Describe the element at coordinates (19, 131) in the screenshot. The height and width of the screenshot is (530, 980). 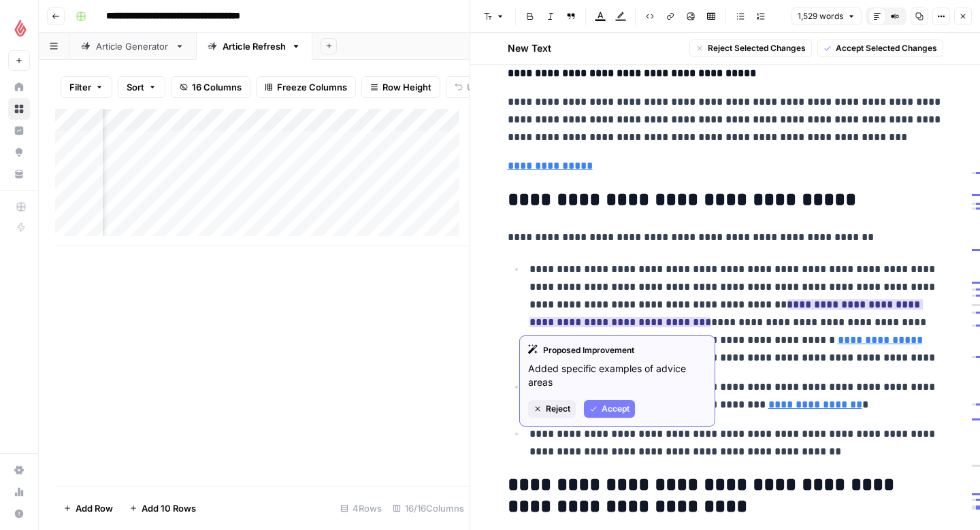
I see `a: Insights` at that location.